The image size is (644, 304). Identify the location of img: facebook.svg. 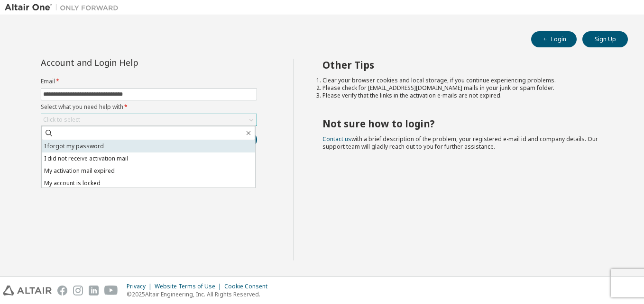
(62, 290).